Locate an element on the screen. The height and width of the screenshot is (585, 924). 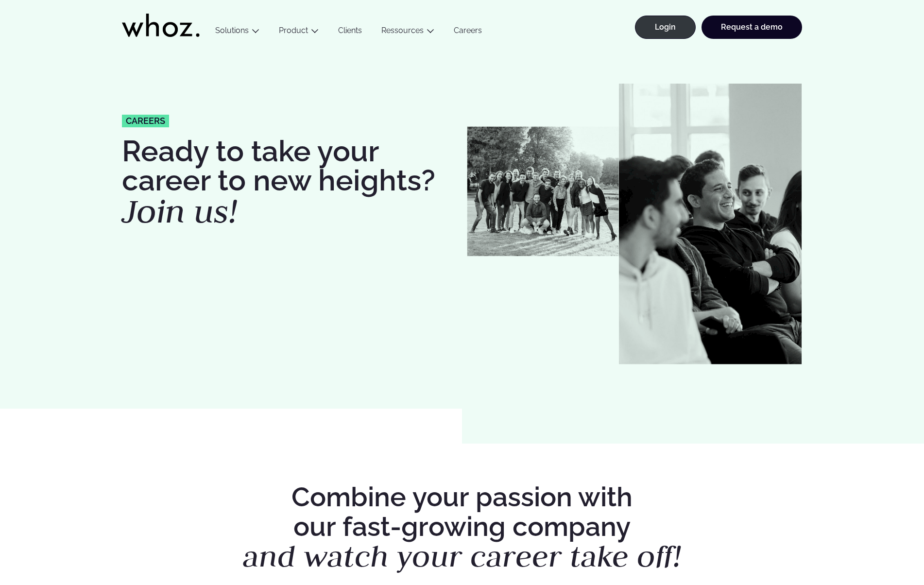
em: Join us! is located at coordinates (180, 211).